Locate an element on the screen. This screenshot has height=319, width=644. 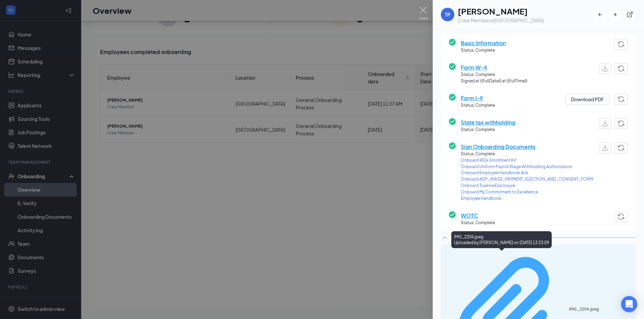
svg: ArrowLeftNew is located at coordinates (600, 15).